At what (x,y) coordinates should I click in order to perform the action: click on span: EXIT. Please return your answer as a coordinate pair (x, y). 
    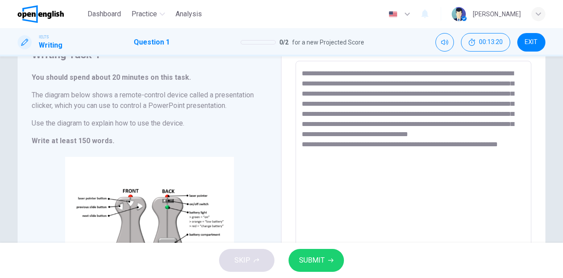
    Looking at the image, I should click on (531, 42).